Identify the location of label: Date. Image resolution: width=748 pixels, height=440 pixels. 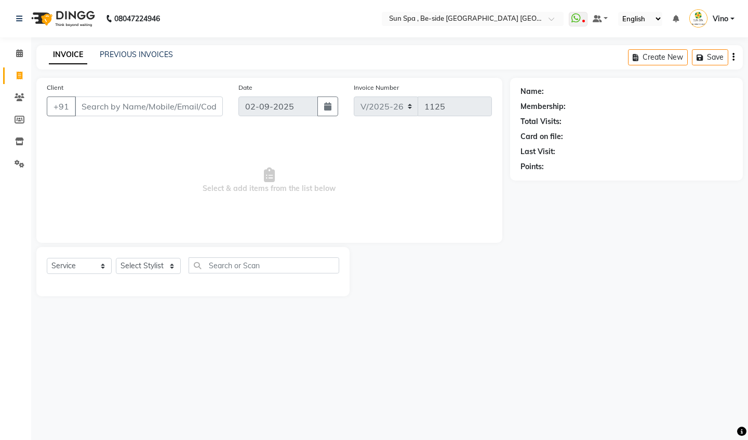
(245, 88).